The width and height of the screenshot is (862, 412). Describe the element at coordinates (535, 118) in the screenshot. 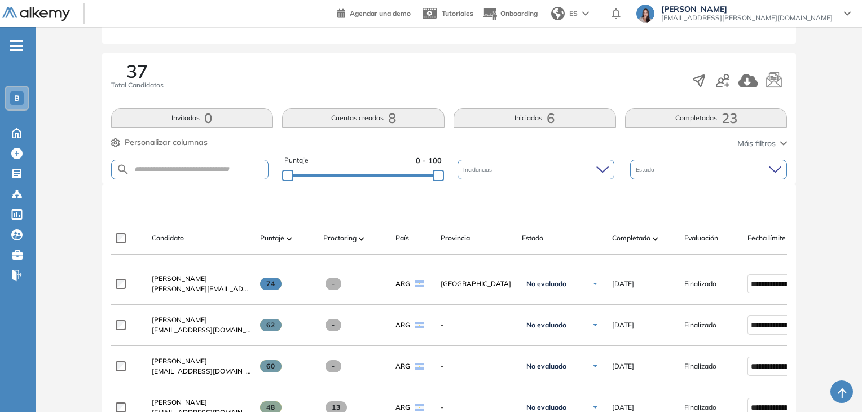

I see `button: Iniciadas6` at that location.